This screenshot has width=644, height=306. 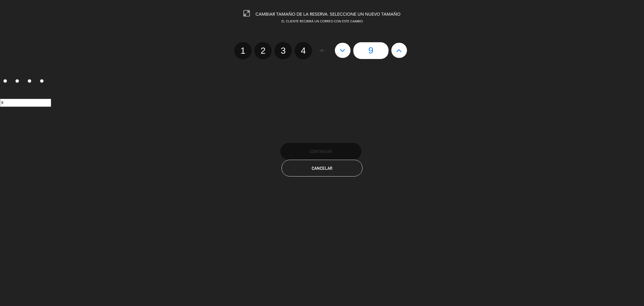 What do you see at coordinates (5, 81) in the screenshot?
I see `input: 1` at bounding box center [5, 81].